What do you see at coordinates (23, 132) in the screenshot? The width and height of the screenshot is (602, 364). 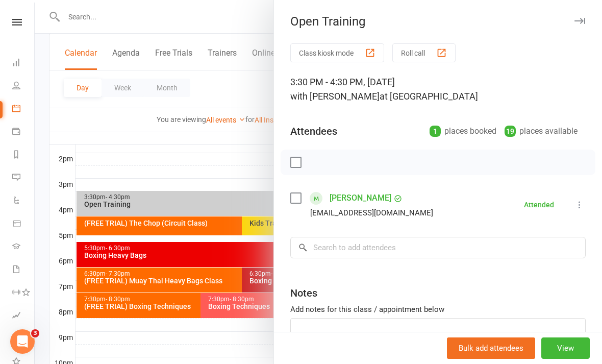 I see `a: Payments` at bounding box center [23, 132].